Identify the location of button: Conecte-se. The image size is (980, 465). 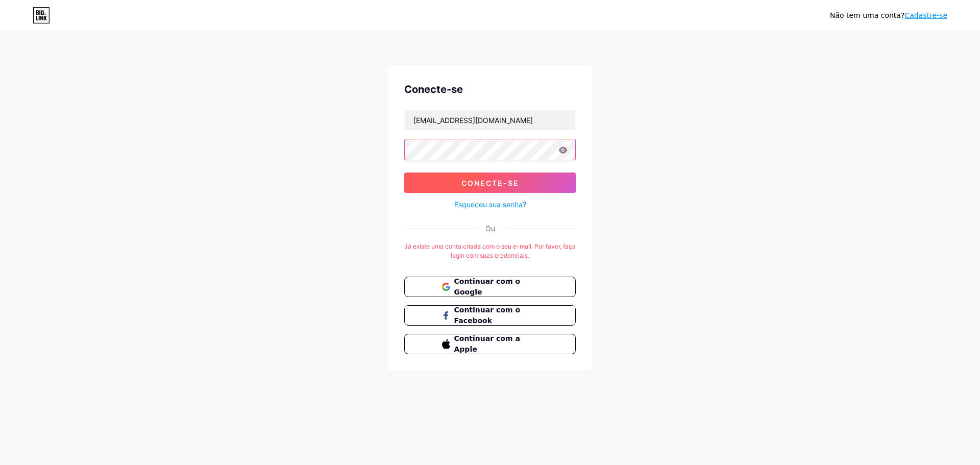
(490, 183).